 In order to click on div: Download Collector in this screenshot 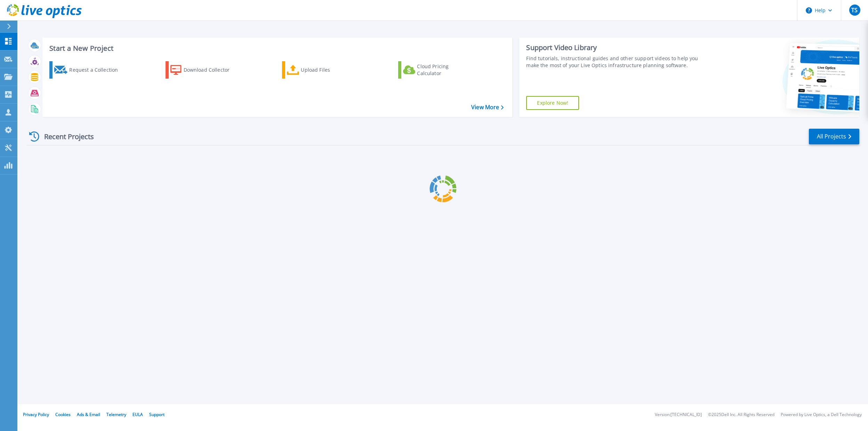, I will do `click(212, 70)`.